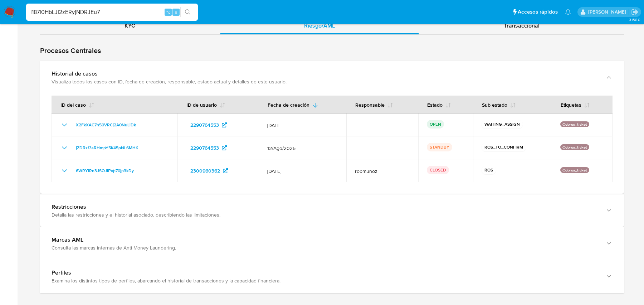  Describe the element at coordinates (332, 276) in the screenshot. I see `button: PerfilesExamina los distintos tipos de perfiles, abarcando el historial de transacciones y la cap...` at that location.